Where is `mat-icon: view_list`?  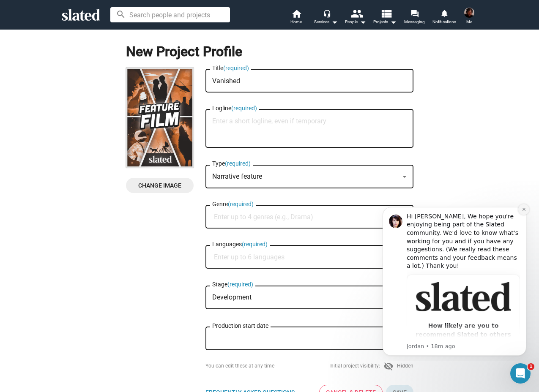
mat-icon: view_list is located at coordinates (385, 13).